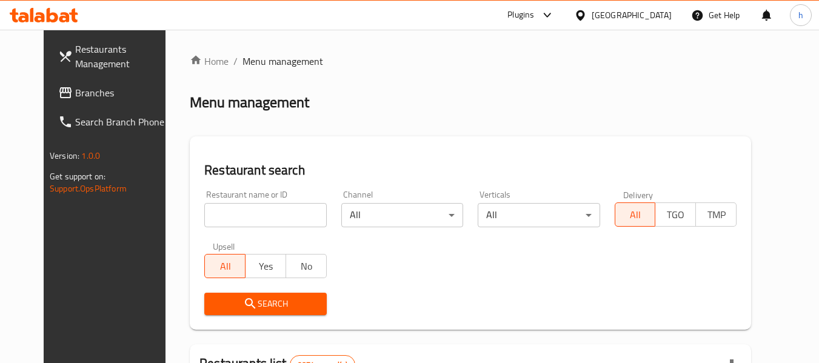  Describe the element at coordinates (64, 156) in the screenshot. I see `span: Version:` at that location.